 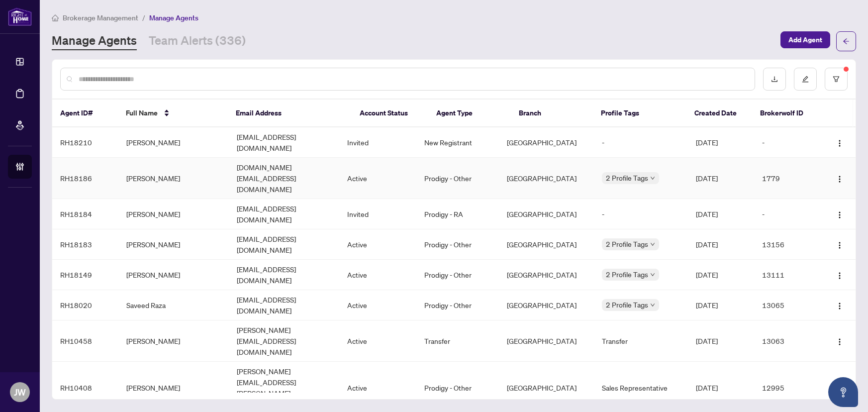 What do you see at coordinates (85, 341) in the screenshot?
I see `td: RH10458` at bounding box center [85, 341].